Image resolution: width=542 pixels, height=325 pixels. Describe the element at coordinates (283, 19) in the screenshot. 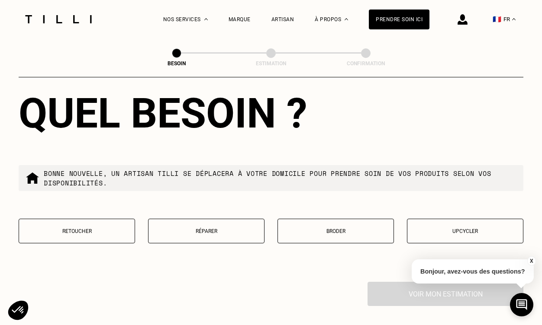

I see `div: Artisan` at that location.